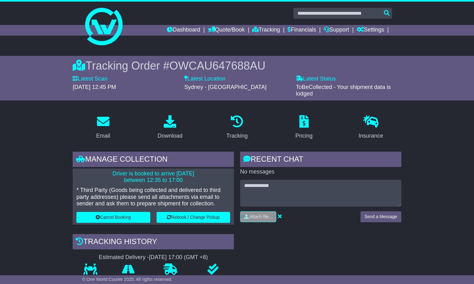  I want to click on p: No messages, so click(321, 172).